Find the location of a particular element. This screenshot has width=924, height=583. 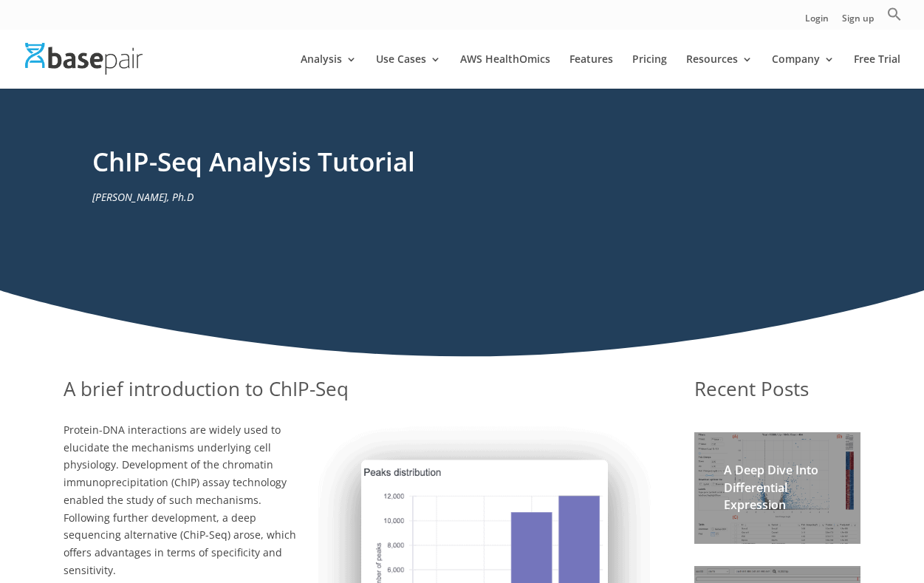

svg: Search is located at coordinates (895, 14).